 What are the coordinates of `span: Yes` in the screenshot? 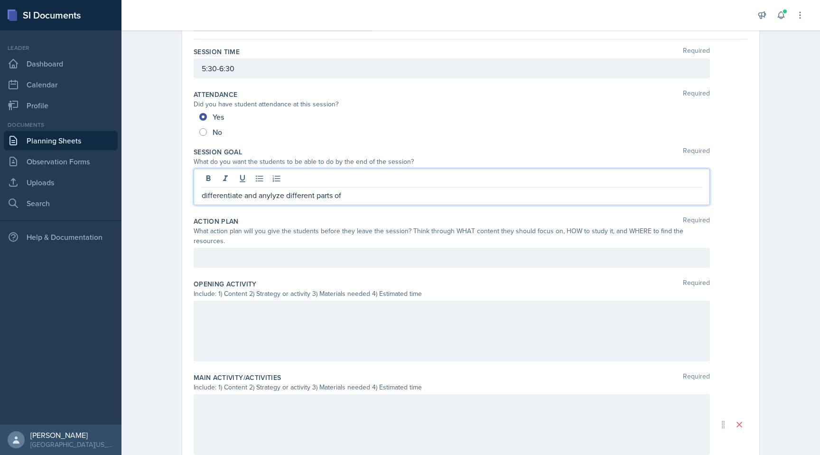 It's located at (218, 117).